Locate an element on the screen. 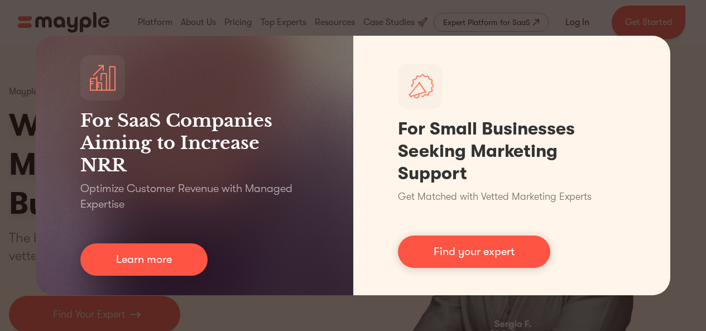 Image resolution: width=706 pixels, height=331 pixels. p: Get Matched with Vetted Marketing Experts is located at coordinates (494, 196).